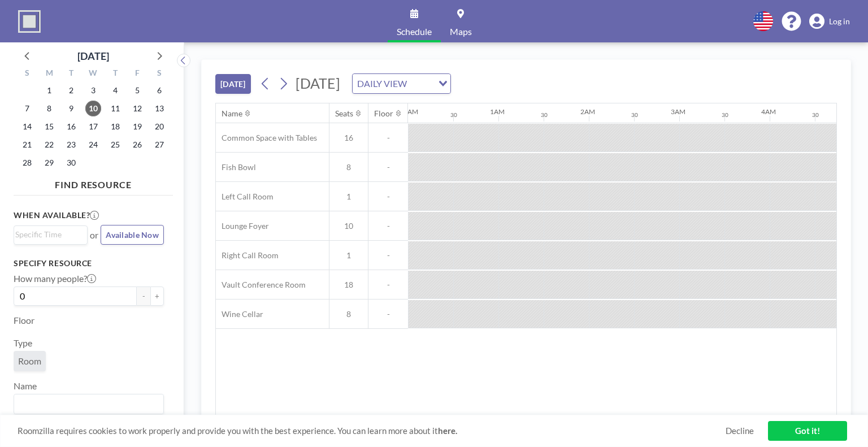 The height and width of the screenshot is (447, 868). Describe the element at coordinates (22, 343) in the screenshot. I see `label: Type` at that location.